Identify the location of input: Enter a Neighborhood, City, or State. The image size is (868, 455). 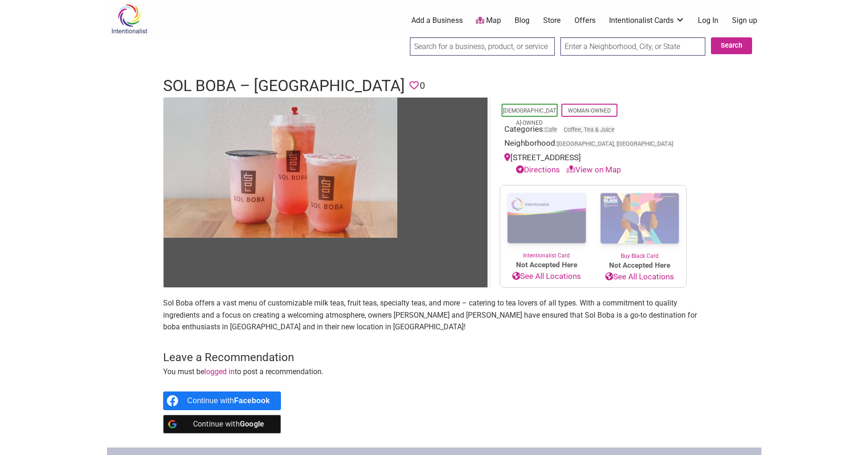
(633, 46).